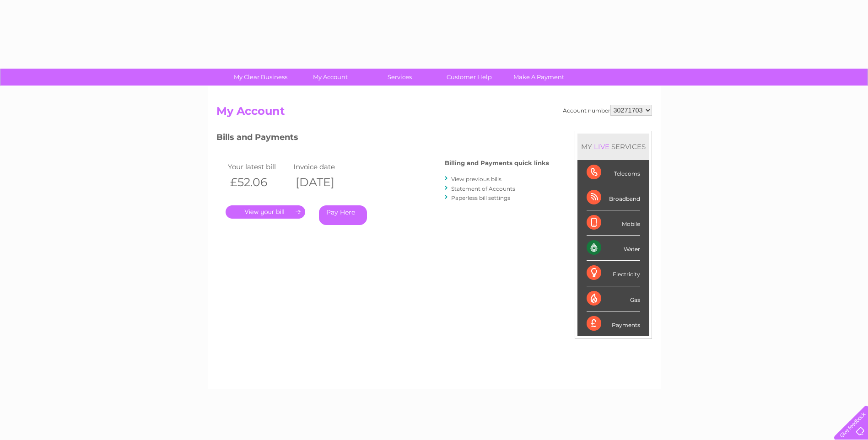 Image resolution: width=868 pixels, height=440 pixels. I want to click on h4: Billing and Payments quick links, so click(497, 163).